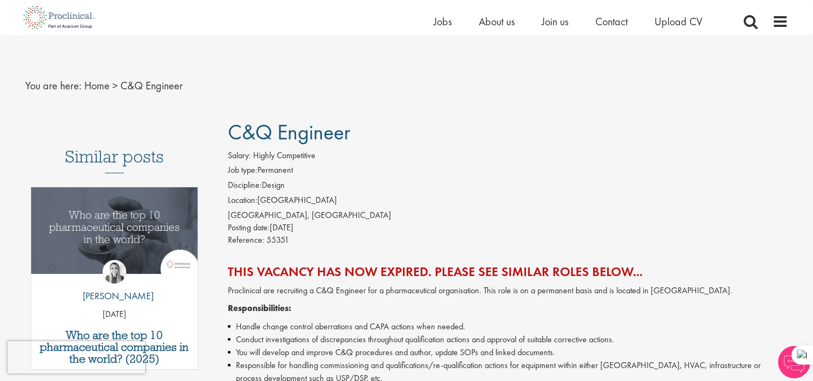 This screenshot has height=381, width=813. Describe the element at coordinates (508, 352) in the screenshot. I see `li: You will develop and improve C&Q procedures and author, update SOPs and linked documents.` at that location.